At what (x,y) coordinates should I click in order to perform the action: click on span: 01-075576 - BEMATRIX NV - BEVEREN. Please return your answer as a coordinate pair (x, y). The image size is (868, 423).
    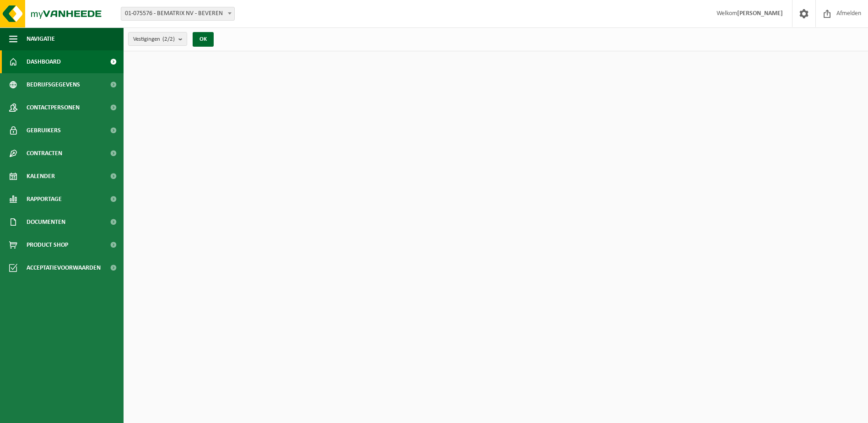
    Looking at the image, I should click on (177, 14).